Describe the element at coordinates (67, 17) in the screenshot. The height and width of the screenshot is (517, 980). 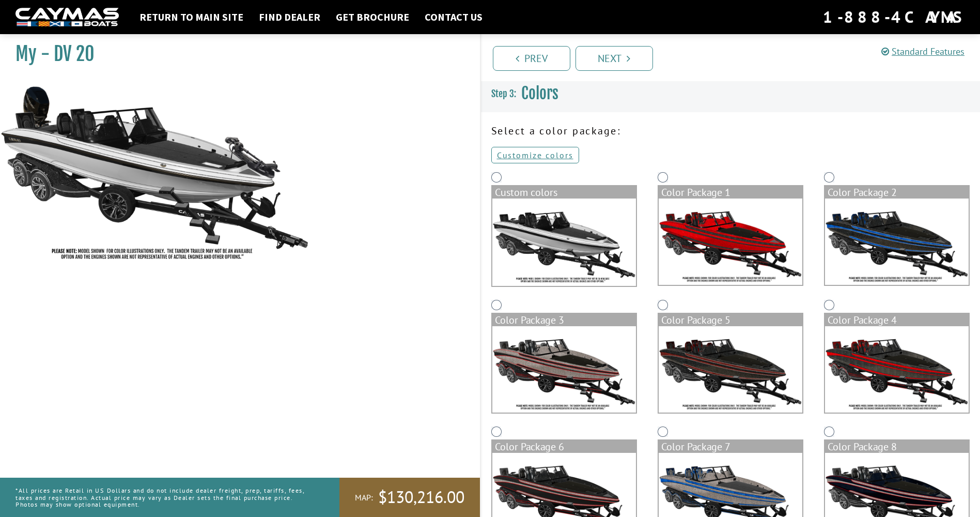
I see `img: white-logo-c9c8dbefe5ff5ceceb0f0178aa75bf4bb51f6bca0971e226c86eb53dfe498488.png` at that location.